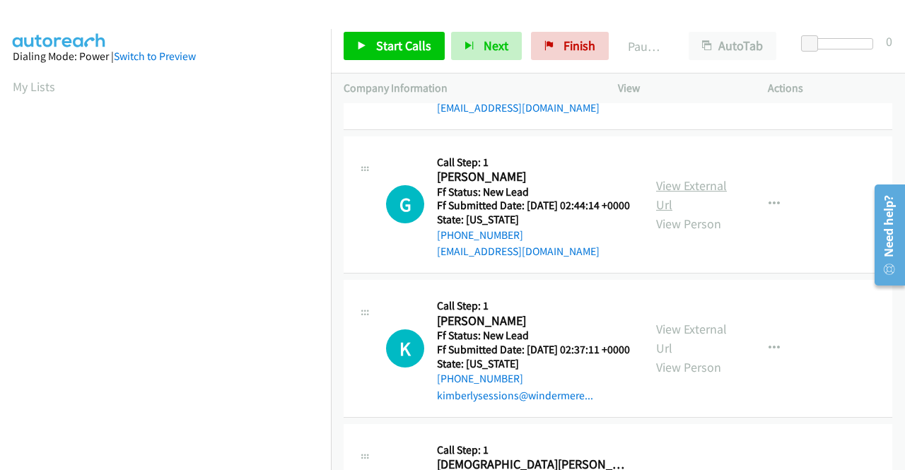 The image size is (905, 470). Describe the element at coordinates (24, 47) in the screenshot. I see `div: Need help?` at that location.